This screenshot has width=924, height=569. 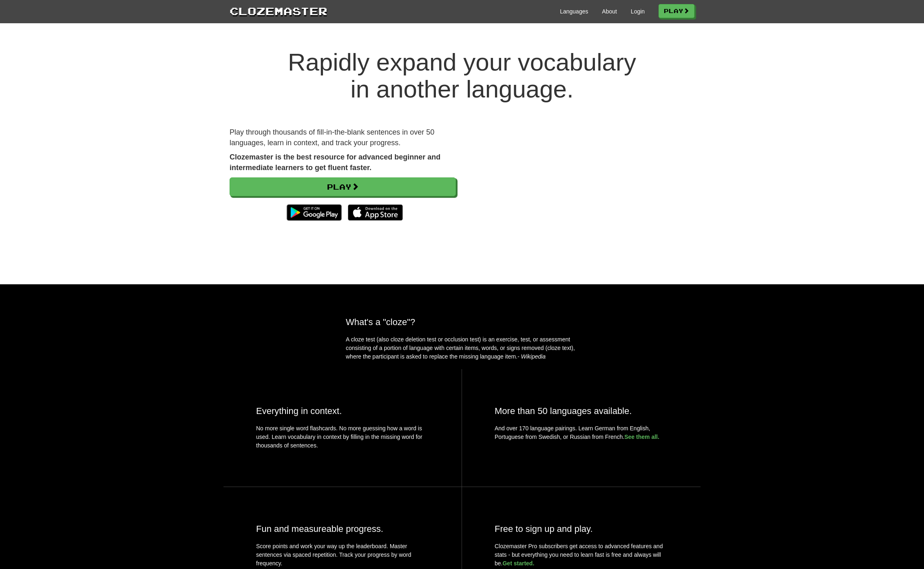 What do you see at coordinates (642, 437) in the screenshot?
I see `a: See them all.` at bounding box center [642, 437].